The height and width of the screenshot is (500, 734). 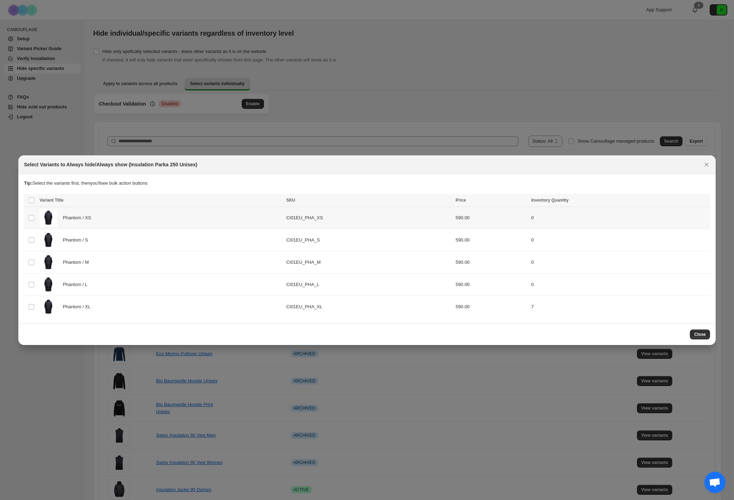 I want to click on td: CI01EU_PHA_XL, so click(x=369, y=306).